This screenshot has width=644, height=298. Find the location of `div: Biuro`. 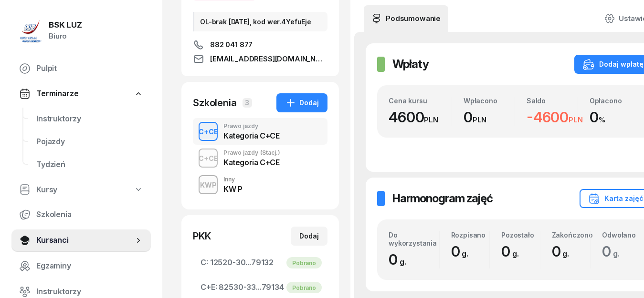

div: Biuro is located at coordinates (66, 36).